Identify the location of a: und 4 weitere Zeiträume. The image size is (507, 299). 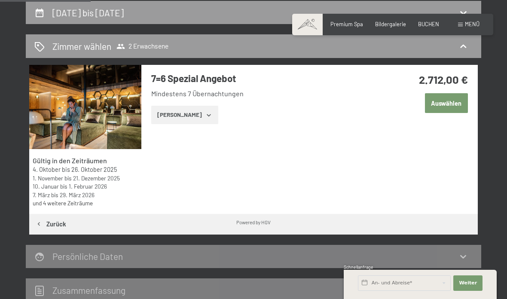
(63, 203).